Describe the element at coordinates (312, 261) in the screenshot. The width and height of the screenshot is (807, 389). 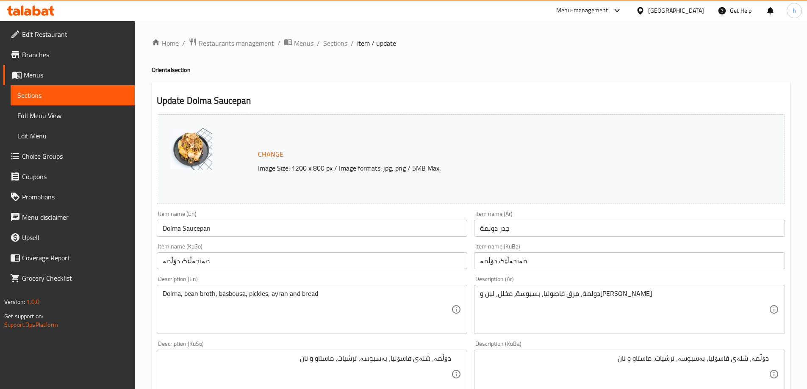
I see `input: Enter name KuSo` at that location.